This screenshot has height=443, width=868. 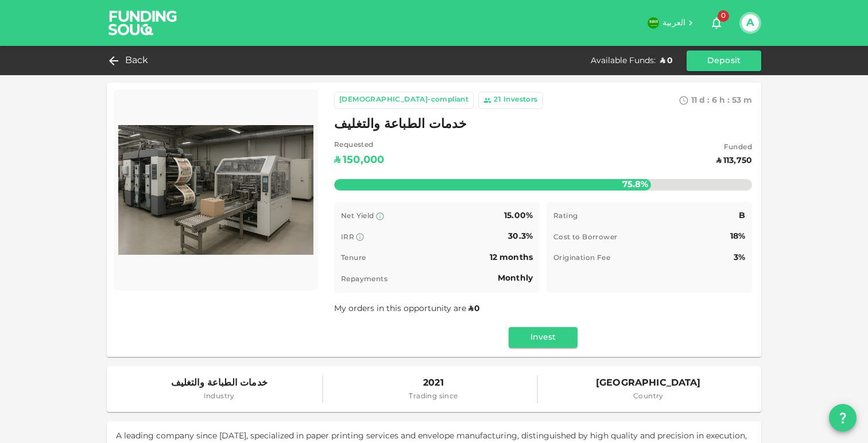 What do you see at coordinates (843, 418) in the screenshot?
I see `button: question` at bounding box center [843, 418].